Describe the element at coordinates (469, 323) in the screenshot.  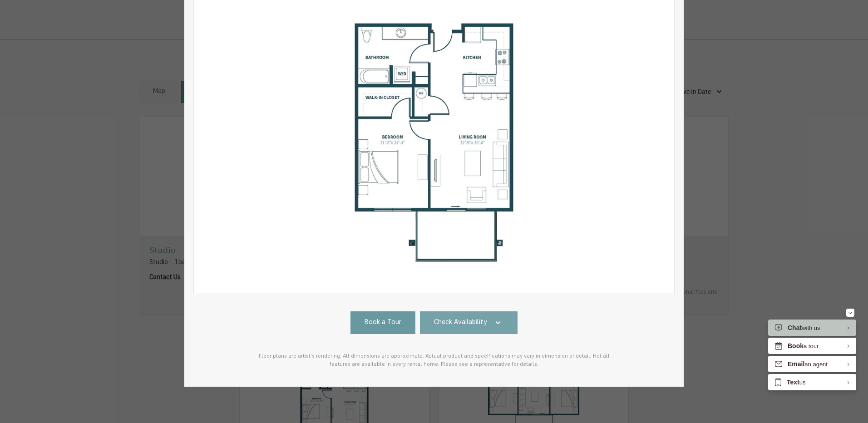
I see `a: Check Availability` at that location.